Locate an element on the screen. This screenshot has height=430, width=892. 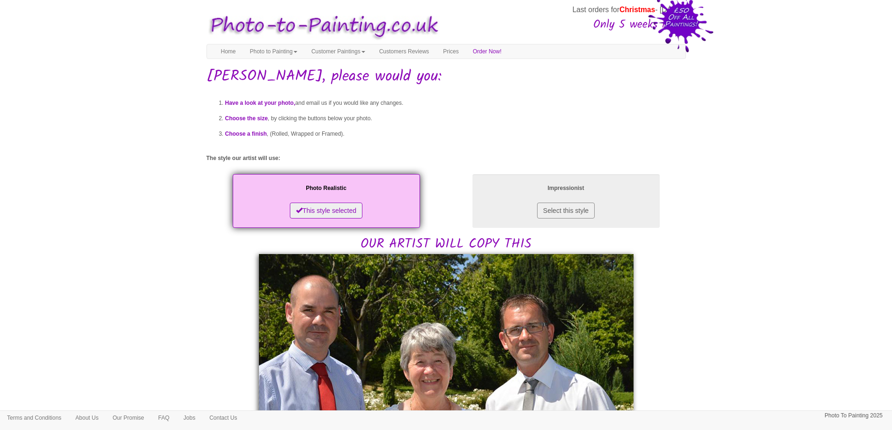
button: Select this style is located at coordinates (566, 211).